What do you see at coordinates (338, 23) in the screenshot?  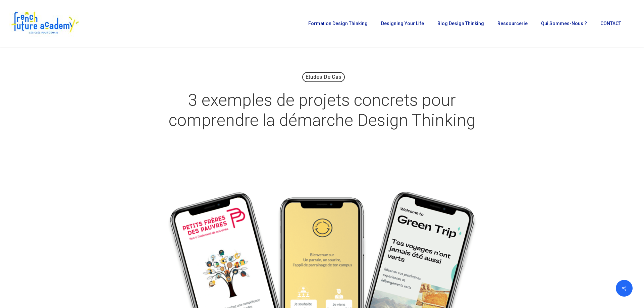 I see `span: Formation Design Thinking` at bounding box center [338, 23].